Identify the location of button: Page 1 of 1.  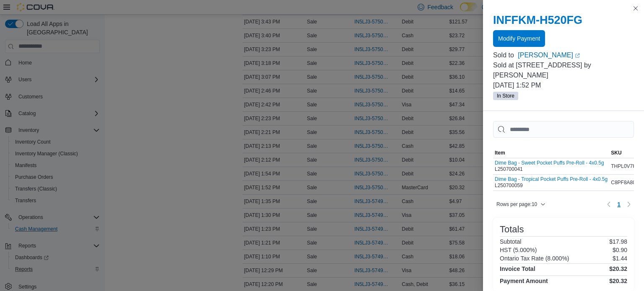
(619, 204).